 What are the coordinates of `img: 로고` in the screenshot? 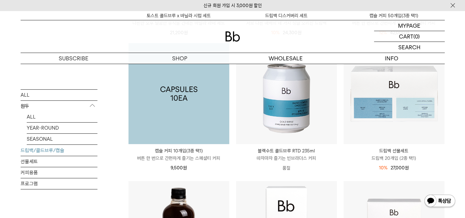 It's located at (233, 36).